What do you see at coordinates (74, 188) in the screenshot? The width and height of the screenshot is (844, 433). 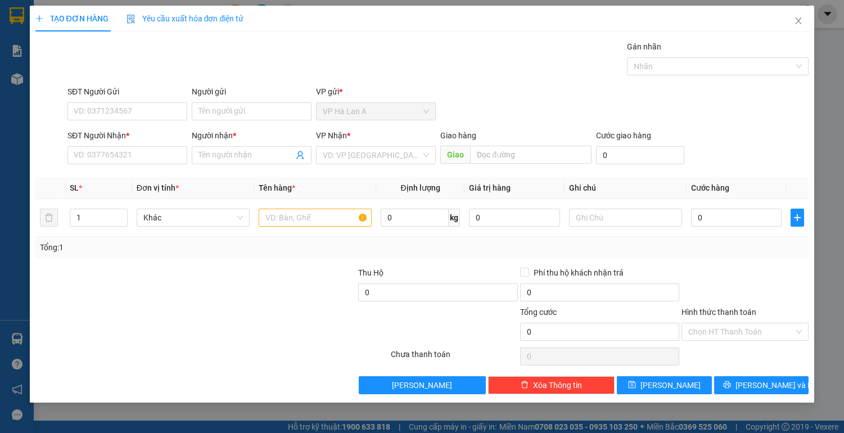 I see `span: SL` at bounding box center [74, 188].